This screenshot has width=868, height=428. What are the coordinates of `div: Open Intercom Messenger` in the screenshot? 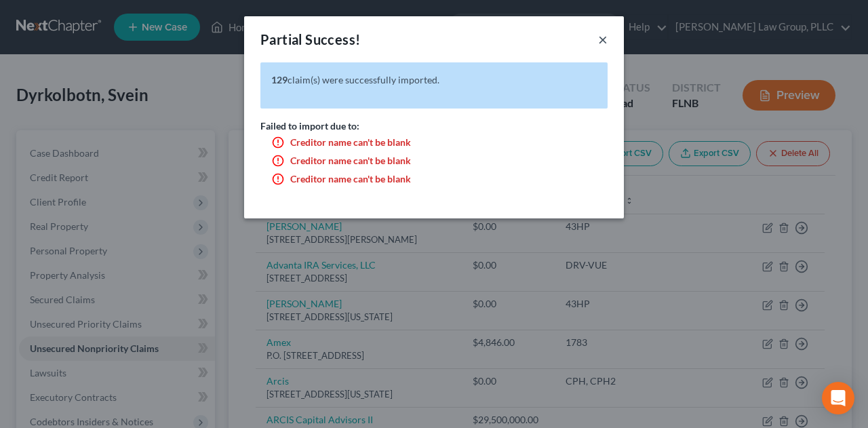 It's located at (838, 398).